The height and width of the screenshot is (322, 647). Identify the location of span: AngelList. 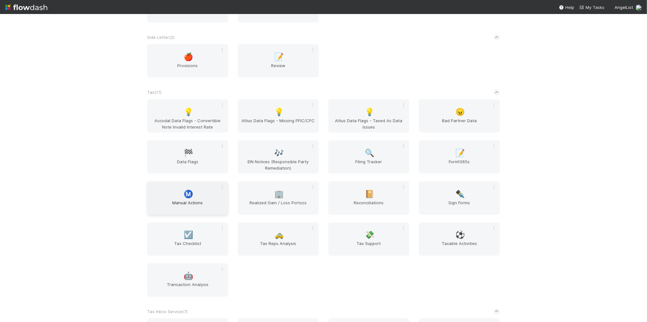
(624, 7).